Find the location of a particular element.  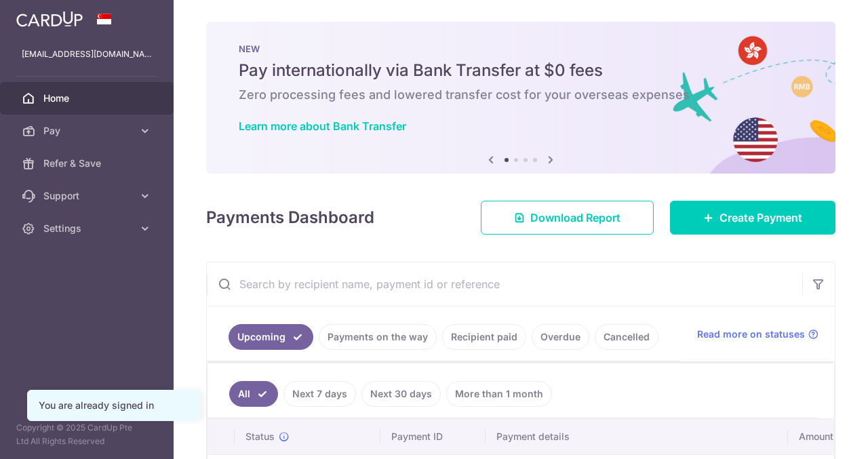

a: Download Report is located at coordinates (567, 218).